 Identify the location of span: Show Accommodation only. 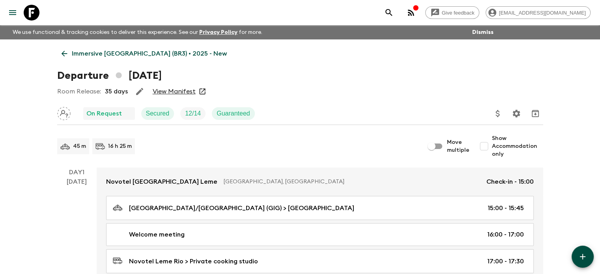
(518, 146).